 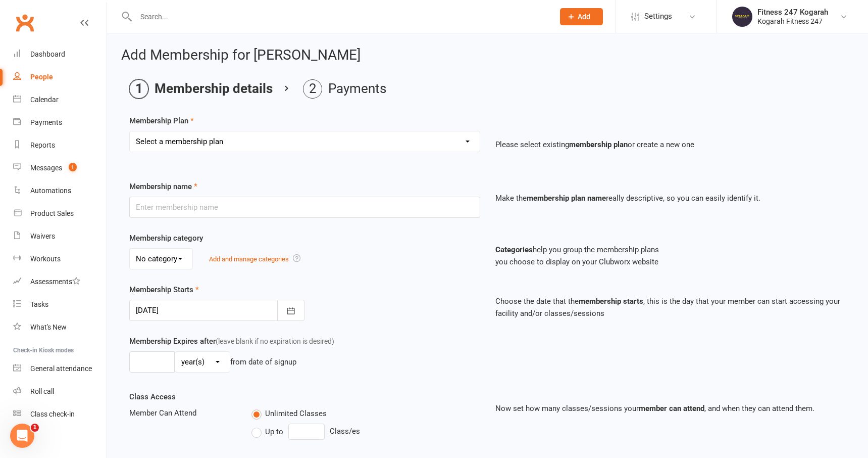 I want to click on input: Search..., so click(x=340, y=17).